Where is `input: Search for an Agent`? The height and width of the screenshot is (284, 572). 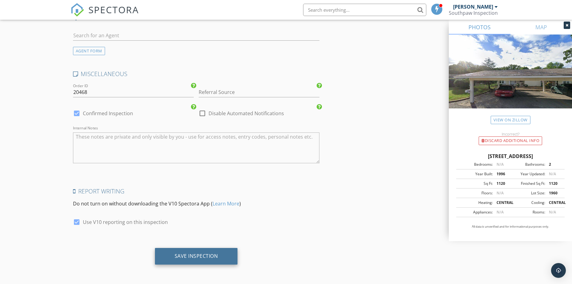 input: Search for an Agent is located at coordinates (196, 35).